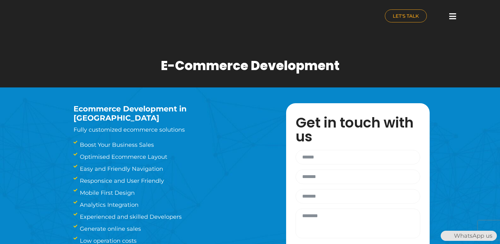  What do you see at coordinates (120, 169) in the screenshot?
I see `span: Easy and Friendly Navigation` at bounding box center [120, 169].